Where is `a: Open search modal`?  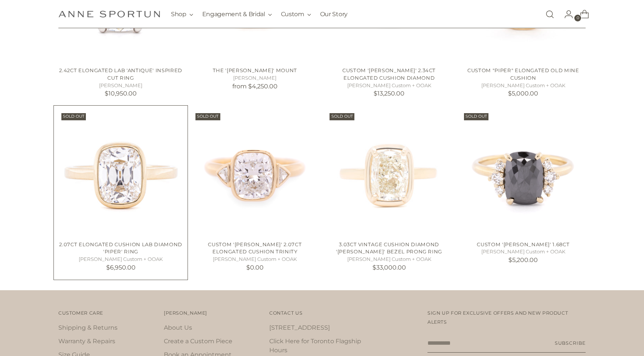 a: Open search modal is located at coordinates (550, 14).